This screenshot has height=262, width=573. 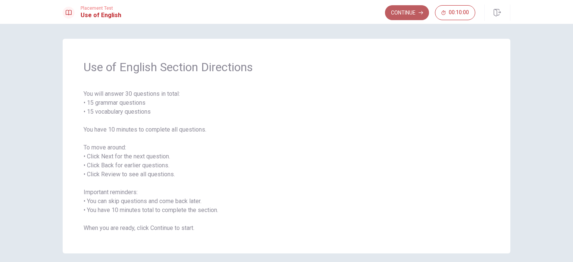 I want to click on button: Continue, so click(x=407, y=13).